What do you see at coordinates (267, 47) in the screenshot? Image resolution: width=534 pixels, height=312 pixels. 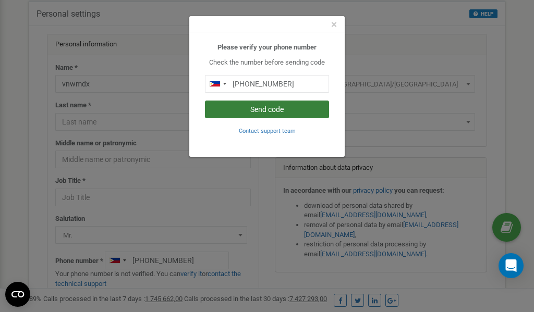 I see `b: Please verify your phone number` at bounding box center [267, 47].